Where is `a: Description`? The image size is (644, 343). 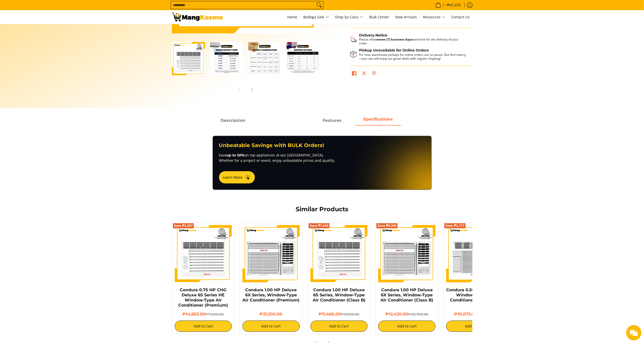
a: Description is located at coordinates (233, 121).